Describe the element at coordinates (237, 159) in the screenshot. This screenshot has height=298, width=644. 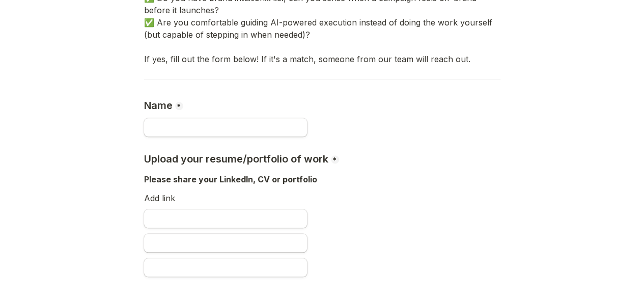
I see `h3: Upload your resume/portfolio of work` at that location.